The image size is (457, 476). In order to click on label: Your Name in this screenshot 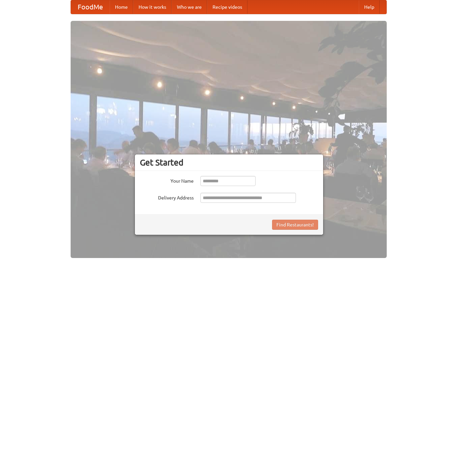, I will do `click(167, 180)`.